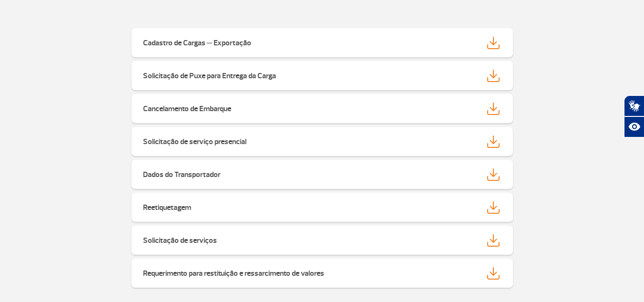  Describe the element at coordinates (634, 127) in the screenshot. I see `button: Abrir recursos assistivos.` at that location.